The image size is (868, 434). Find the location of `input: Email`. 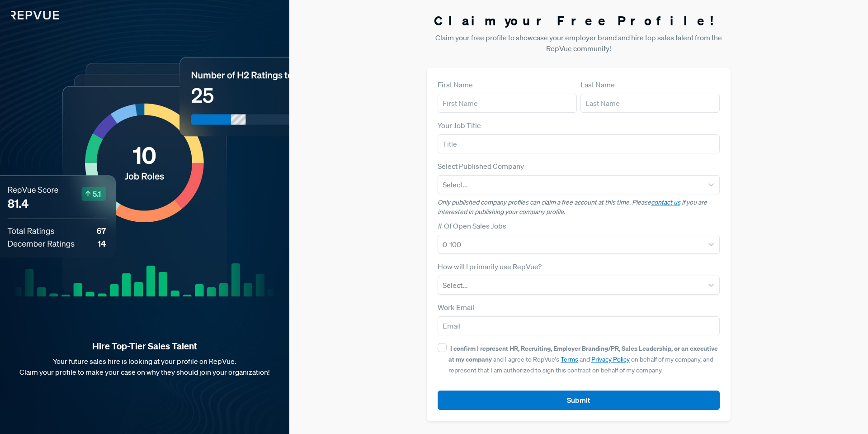

input: Email is located at coordinates (579, 326).